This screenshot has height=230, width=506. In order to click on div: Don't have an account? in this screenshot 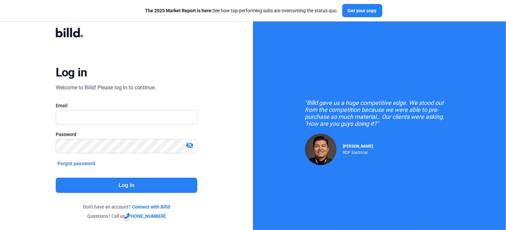, I will do `click(127, 207)`.